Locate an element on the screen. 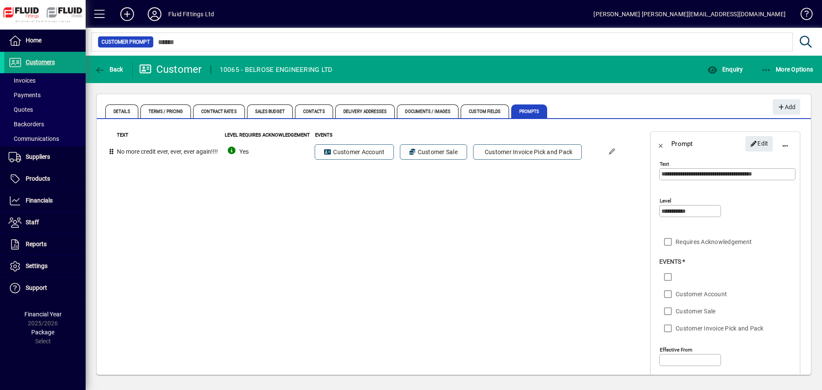 Image resolution: width=822 pixels, height=390 pixels. a: Staff is located at coordinates (45, 223).